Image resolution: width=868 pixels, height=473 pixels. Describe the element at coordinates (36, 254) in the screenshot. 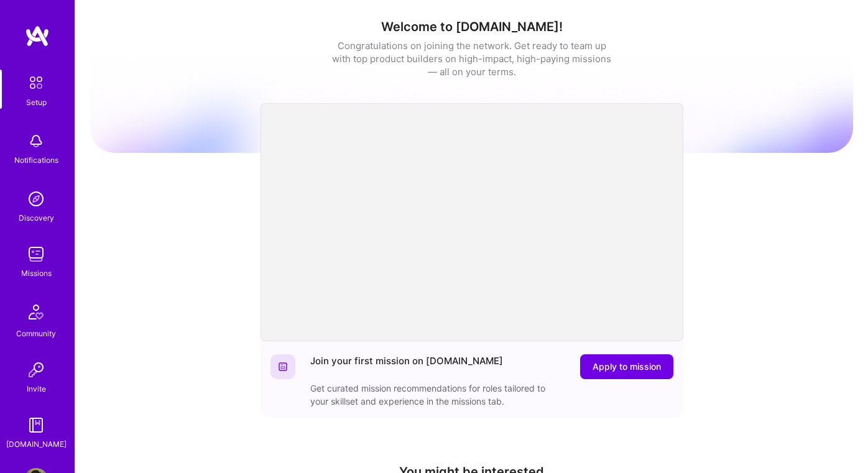

I see `img: teamwork` at that location.